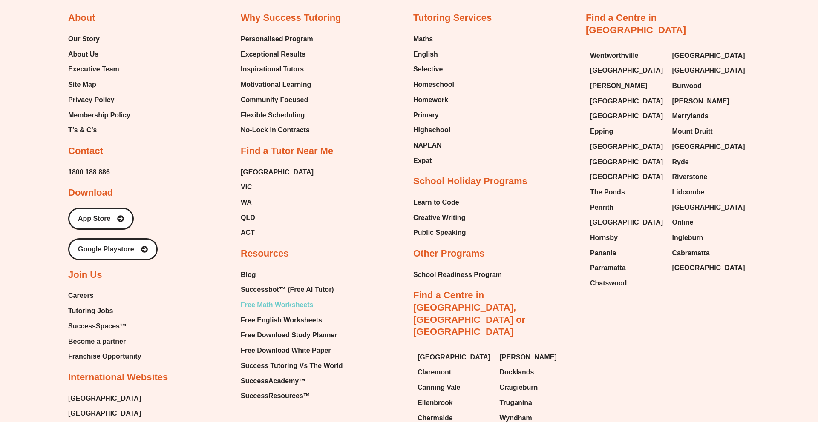  I want to click on a: App Store, so click(101, 219).